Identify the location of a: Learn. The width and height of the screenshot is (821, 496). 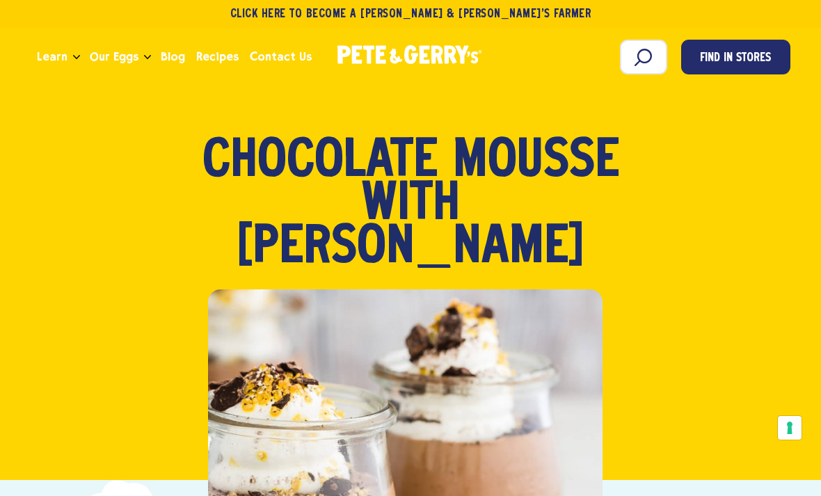
(52, 57).